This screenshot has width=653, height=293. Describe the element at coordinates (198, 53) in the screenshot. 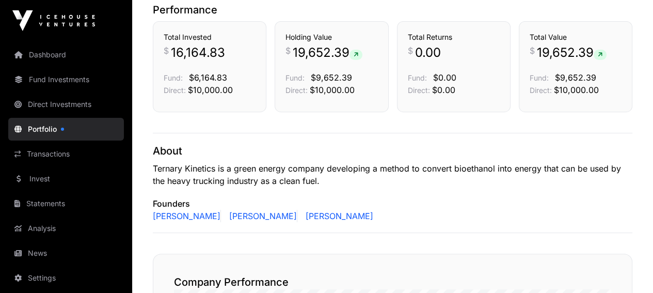

I see `span: 16,164.83` at that location.